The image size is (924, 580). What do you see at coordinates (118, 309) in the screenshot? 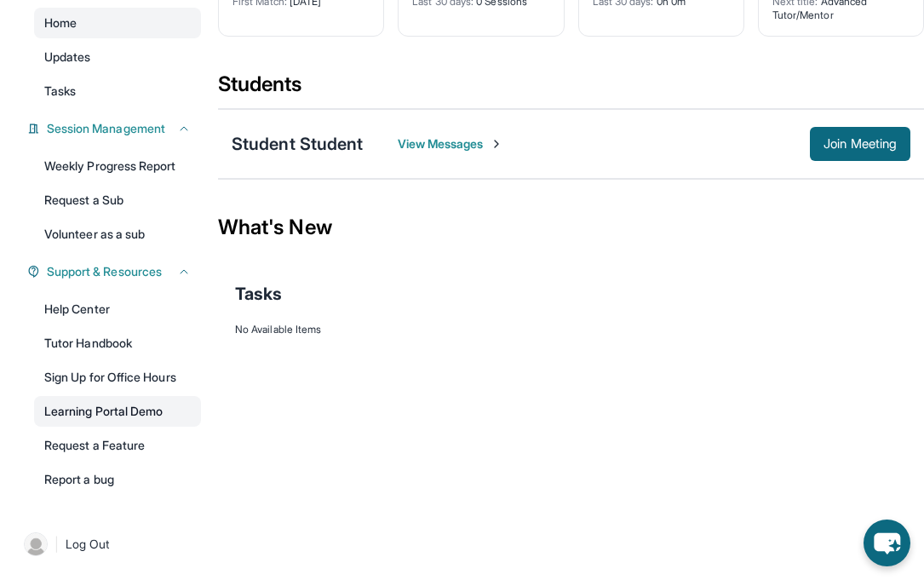
I see `a: Help Center` at bounding box center [118, 309].